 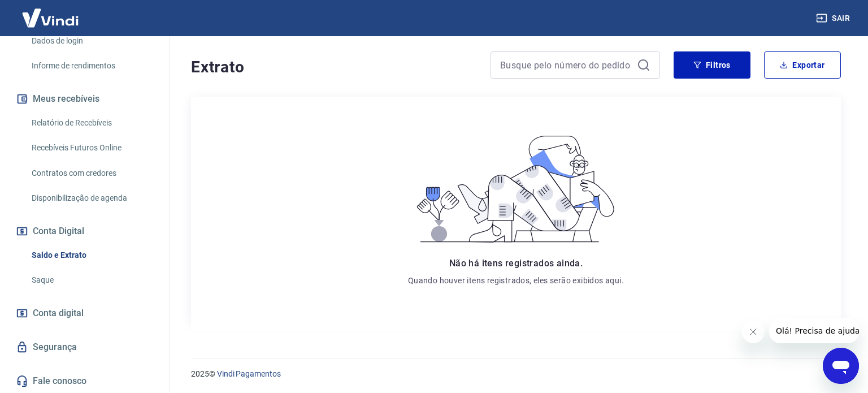 I want to click on a: Segurança, so click(x=84, y=347).